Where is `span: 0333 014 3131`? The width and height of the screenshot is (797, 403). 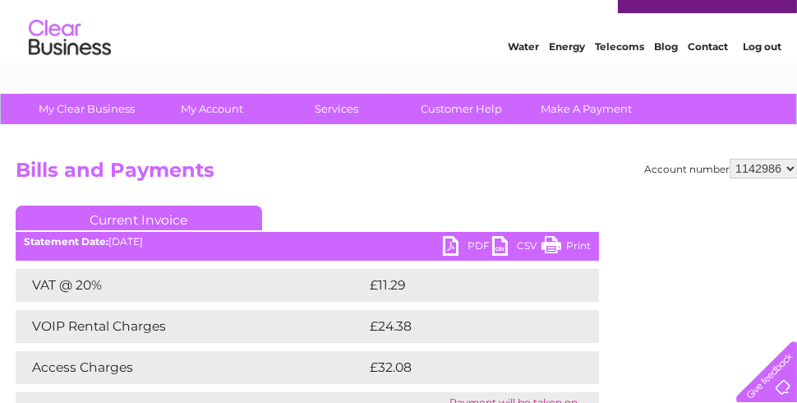 span: 0333 014 3131 is located at coordinates (544, 18).